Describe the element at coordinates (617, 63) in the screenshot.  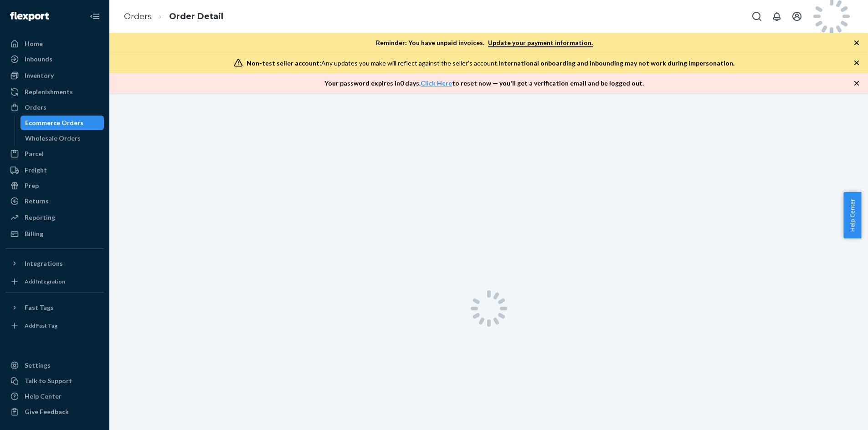
I see `span: International onboarding and inbounding may not work during impersonation.` at that location.